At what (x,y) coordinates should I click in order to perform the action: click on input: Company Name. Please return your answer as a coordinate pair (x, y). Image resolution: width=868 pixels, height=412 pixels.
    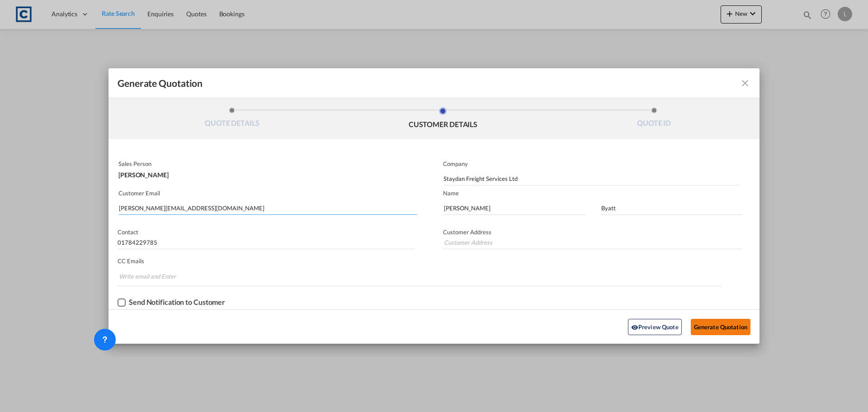
    Looking at the image, I should click on (591, 179).